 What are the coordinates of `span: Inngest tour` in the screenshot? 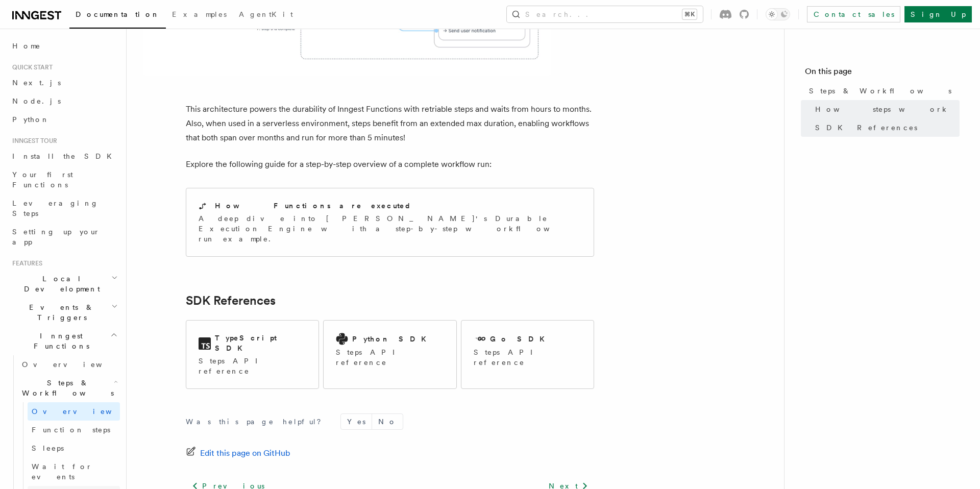 It's located at (32, 141).